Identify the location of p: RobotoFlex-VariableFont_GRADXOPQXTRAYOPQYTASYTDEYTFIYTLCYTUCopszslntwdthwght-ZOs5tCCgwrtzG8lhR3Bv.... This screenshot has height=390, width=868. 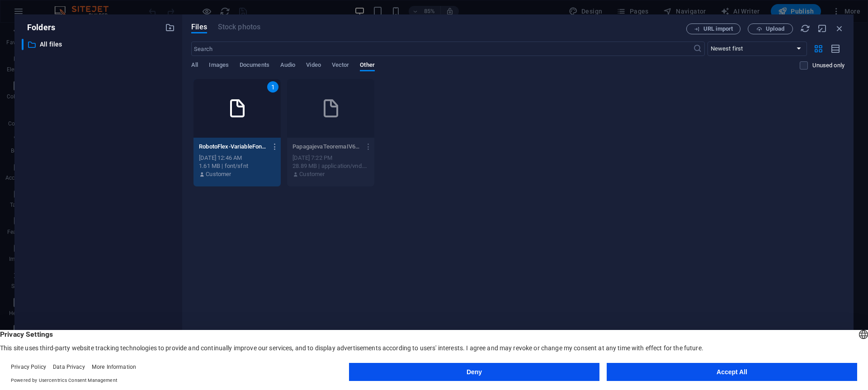
(233, 147).